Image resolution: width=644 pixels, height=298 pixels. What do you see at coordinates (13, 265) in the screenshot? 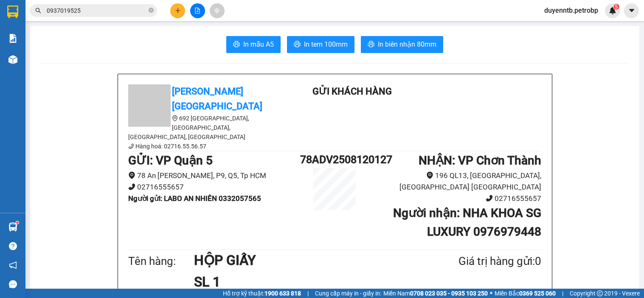
I see `span: notification` at bounding box center [13, 265].